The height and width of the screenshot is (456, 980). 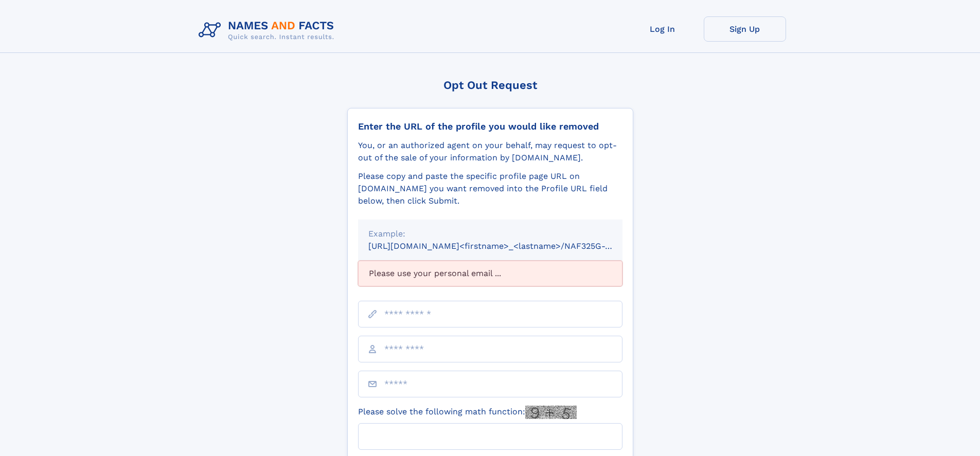 What do you see at coordinates (490, 234) in the screenshot?
I see `div: Example:` at bounding box center [490, 234].